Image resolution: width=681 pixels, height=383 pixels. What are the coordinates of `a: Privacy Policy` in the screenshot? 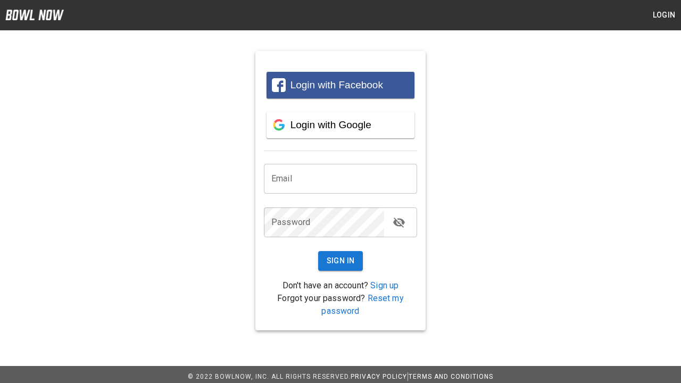 It's located at (379, 377).